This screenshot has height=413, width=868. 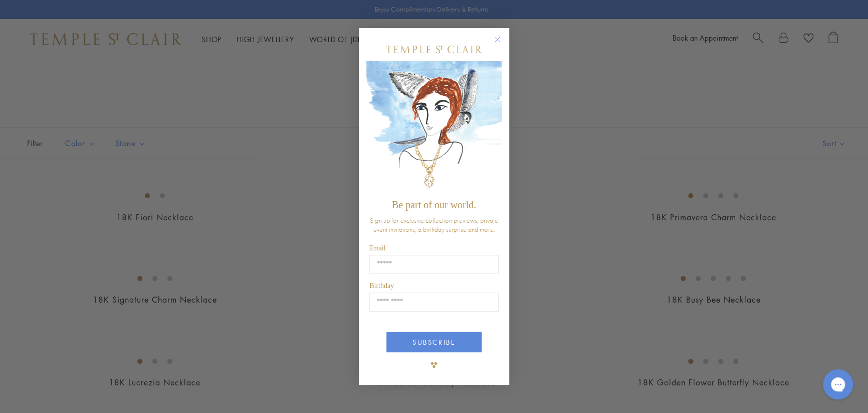 What do you see at coordinates (434, 49) in the screenshot?
I see `img: Temple St. Clair` at bounding box center [434, 49].